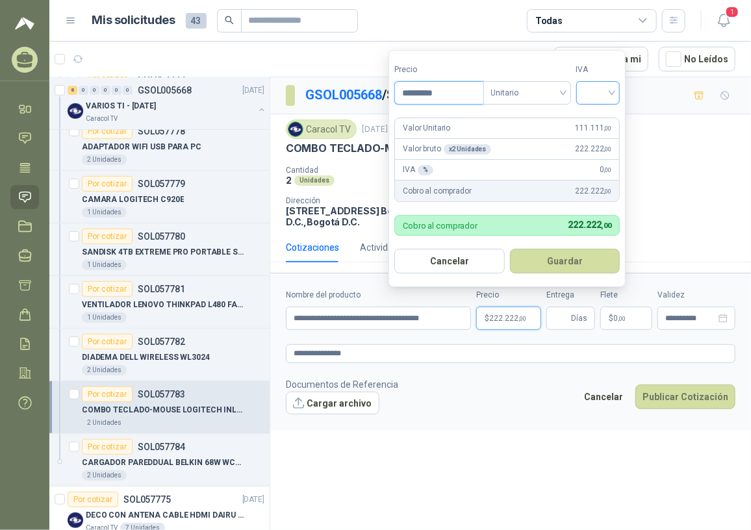 The image size is (751, 530). I want to click on img: Logo peakr, so click(25, 23).